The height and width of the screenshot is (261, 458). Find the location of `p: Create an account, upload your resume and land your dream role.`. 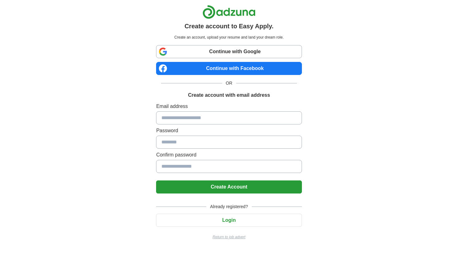

p: Create an account, upload your resume and land your dream role. is located at coordinates (229, 37).